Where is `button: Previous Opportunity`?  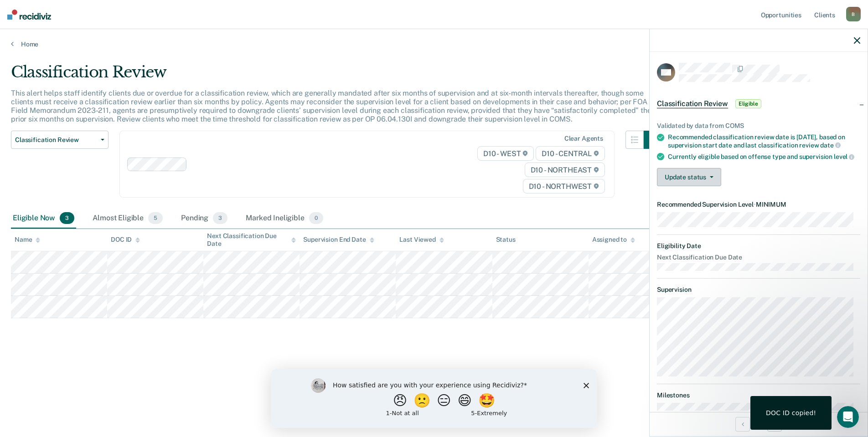
button: Previous Opportunity is located at coordinates (743, 425).